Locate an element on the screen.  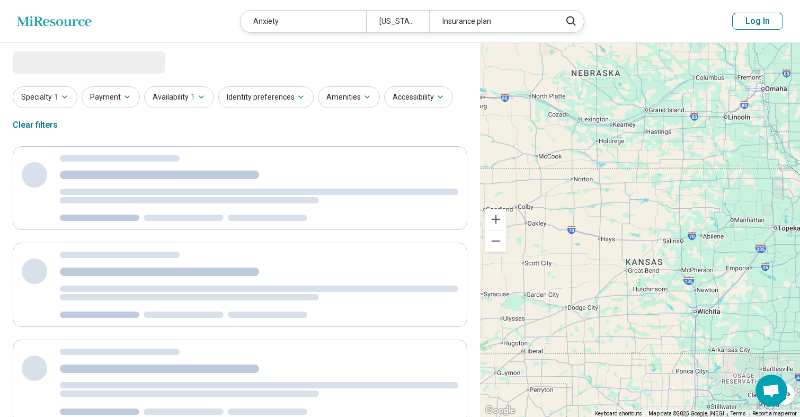
div: Open chat is located at coordinates (771, 390).